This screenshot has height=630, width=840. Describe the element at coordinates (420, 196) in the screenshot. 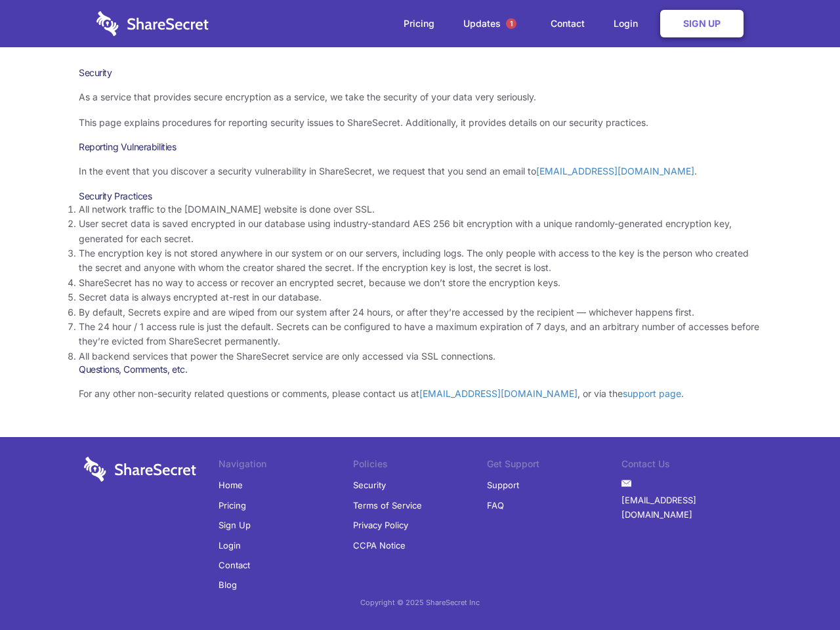

I see `h3: Security Practices` at that location.